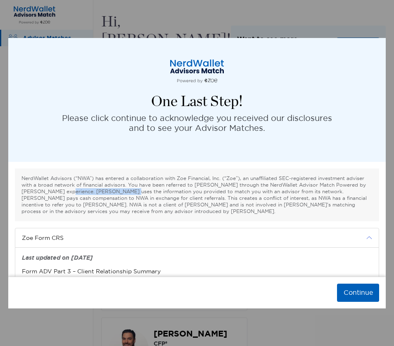 The width and height of the screenshot is (394, 346). Describe the element at coordinates (358, 293) in the screenshot. I see `button: Continue` at that location.